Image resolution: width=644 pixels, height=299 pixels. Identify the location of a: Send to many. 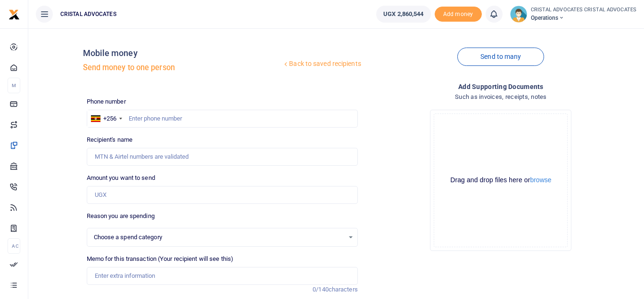
(501, 57).